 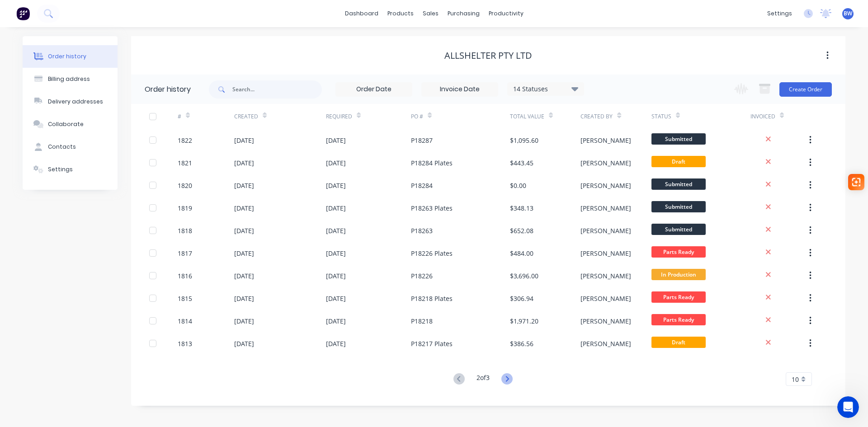 What do you see at coordinates (527, 116) in the screenshot?
I see `div: Total Value` at bounding box center [527, 116].